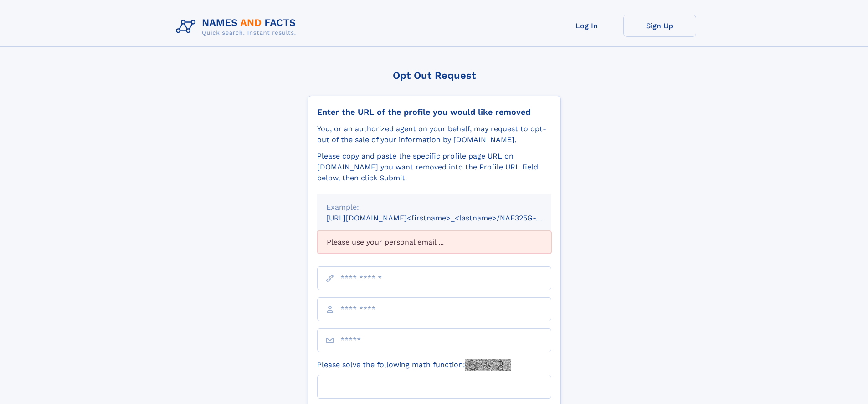  What do you see at coordinates (434, 207) in the screenshot?
I see `div: Example:` at bounding box center [434, 207].